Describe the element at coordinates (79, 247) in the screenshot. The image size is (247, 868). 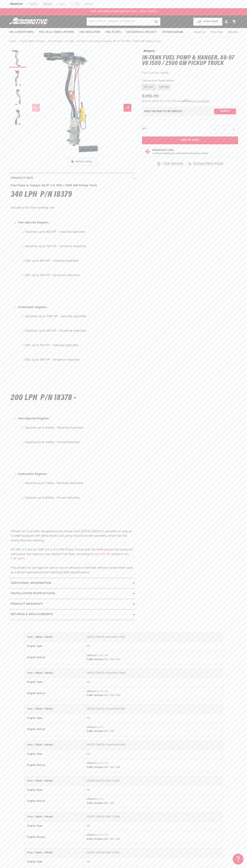
I see `li: Gasoline: up to 700 HP – forced air induction.` at that location.